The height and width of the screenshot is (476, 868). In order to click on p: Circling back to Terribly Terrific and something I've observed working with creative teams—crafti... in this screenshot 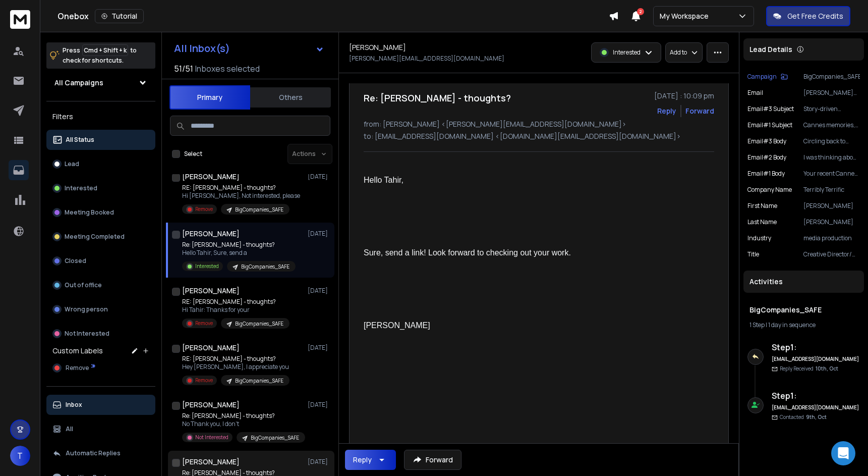, I will do `click(832, 141)`.